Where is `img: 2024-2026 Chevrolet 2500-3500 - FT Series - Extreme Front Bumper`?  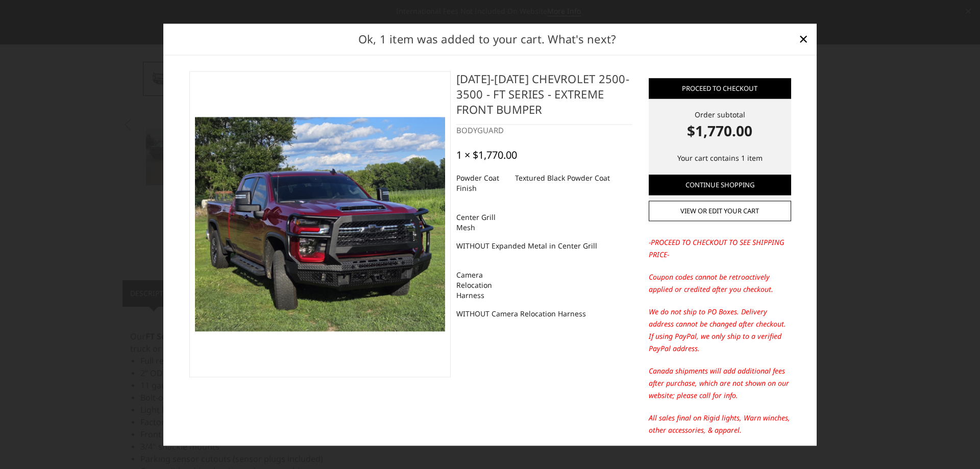 img: 2024-2026 Chevrolet 2500-3500 - FT Series - Extreme Front Bumper is located at coordinates (320, 225).